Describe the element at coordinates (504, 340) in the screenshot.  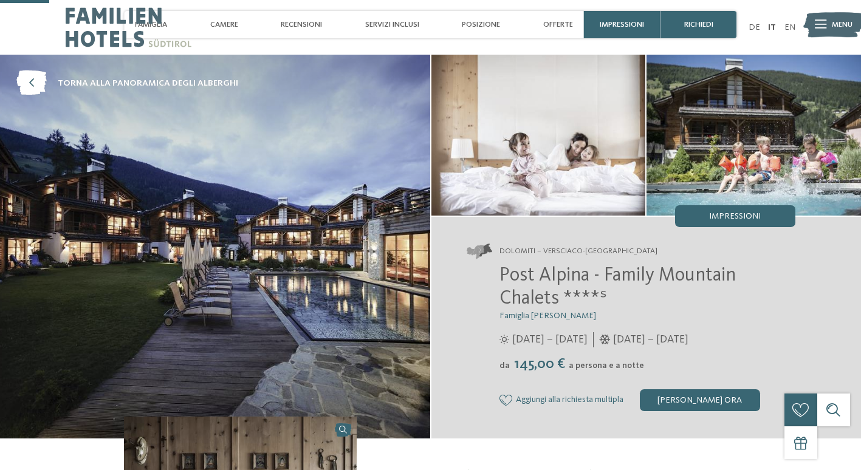
I see `i: Orari d'apertura estate` at that location.